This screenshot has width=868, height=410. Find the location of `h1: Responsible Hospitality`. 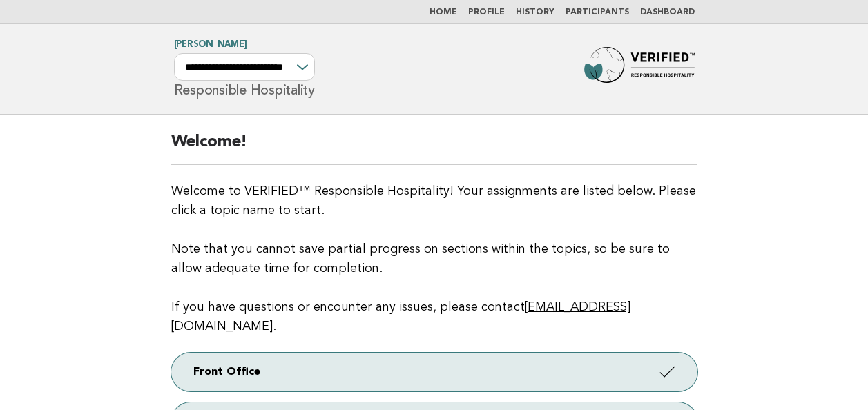

h1: Responsible Hospitality is located at coordinates (245, 69).